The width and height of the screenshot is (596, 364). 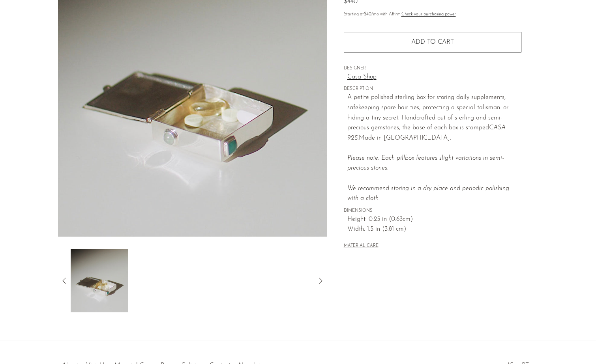 I want to click on span: $40, so click(x=367, y=14).